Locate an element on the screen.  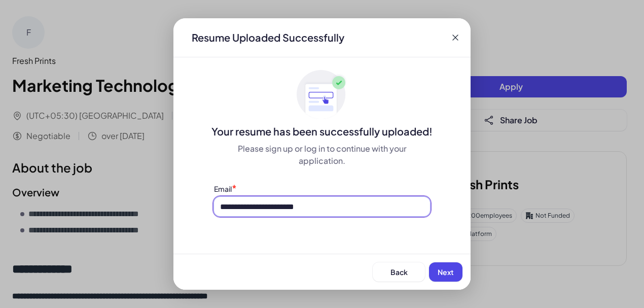
label: Email is located at coordinates (223, 189).